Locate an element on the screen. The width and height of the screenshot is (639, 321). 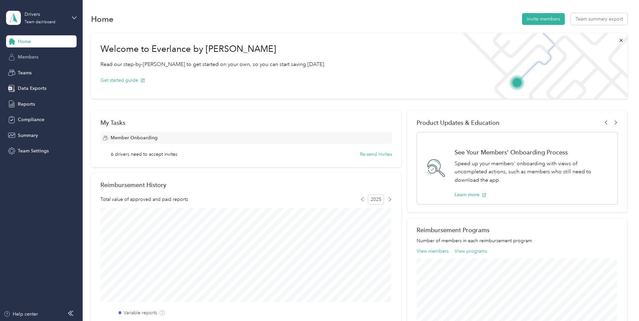
span: Member Onboarding is located at coordinates (134, 137).